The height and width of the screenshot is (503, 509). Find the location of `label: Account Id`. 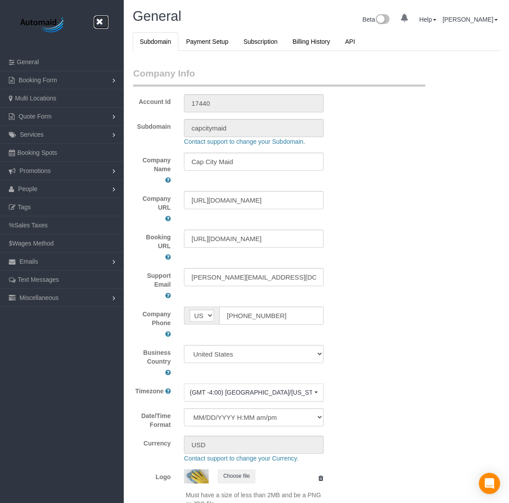

label: Account Id is located at coordinates (152, 100).